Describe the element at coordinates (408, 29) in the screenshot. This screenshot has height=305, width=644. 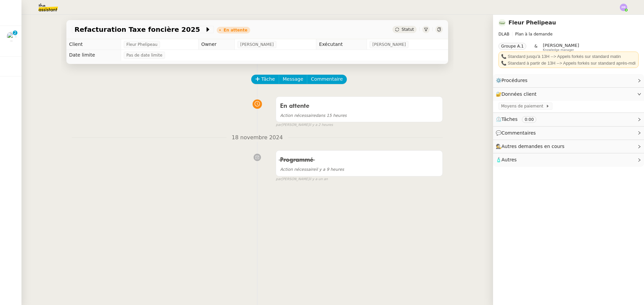
I see `span: Statut` at that location.